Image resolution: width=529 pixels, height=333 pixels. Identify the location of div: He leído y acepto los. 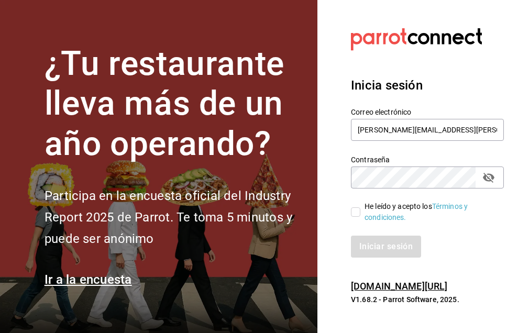
(430, 212).